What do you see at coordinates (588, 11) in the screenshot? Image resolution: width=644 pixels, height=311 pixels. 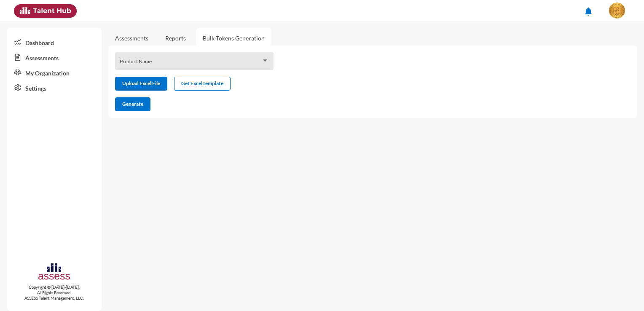 I see `mat-icon: notifications` at bounding box center [588, 11].